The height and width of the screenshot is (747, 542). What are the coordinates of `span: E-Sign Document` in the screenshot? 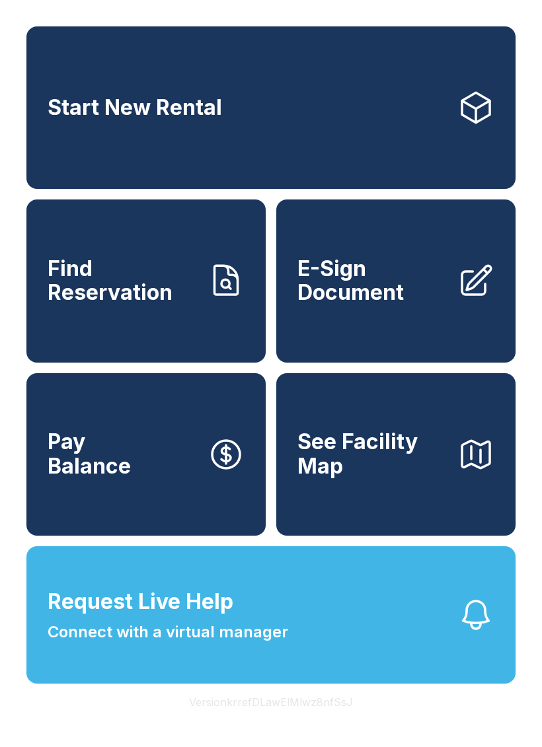 It's located at (372, 281).